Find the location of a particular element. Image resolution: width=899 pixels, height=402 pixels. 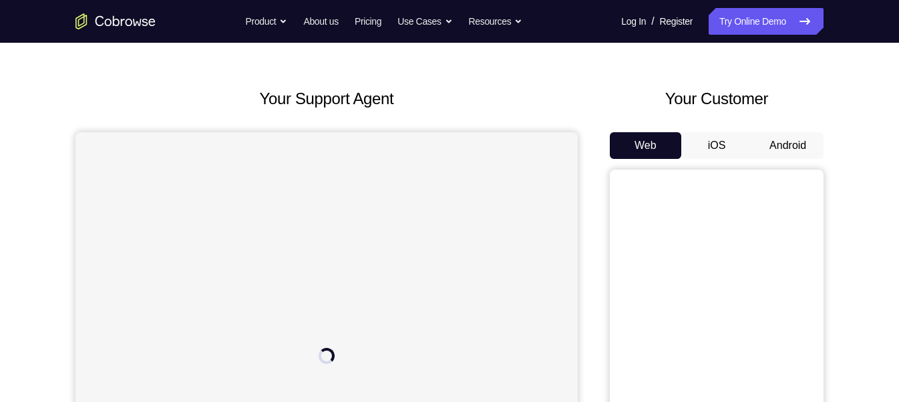

button: iOS is located at coordinates (716, 146).